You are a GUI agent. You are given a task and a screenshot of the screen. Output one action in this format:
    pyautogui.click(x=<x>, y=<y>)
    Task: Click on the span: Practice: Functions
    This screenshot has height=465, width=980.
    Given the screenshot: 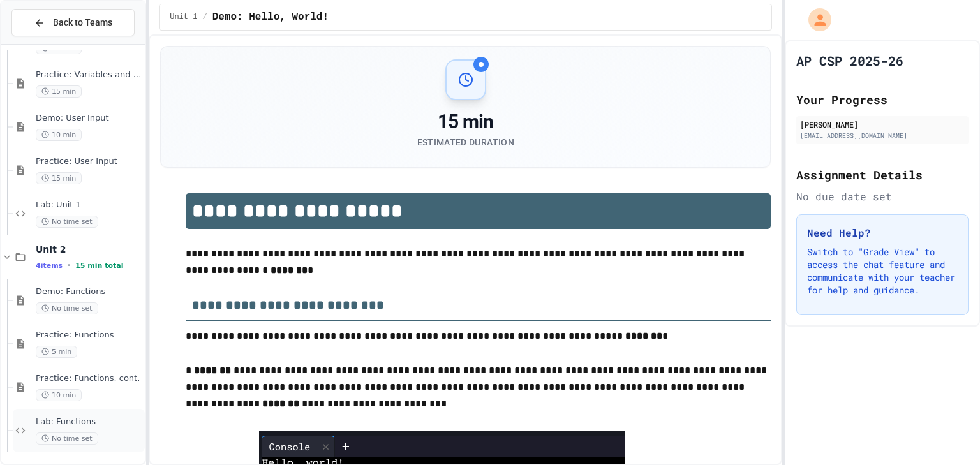 What is the action you would take?
    pyautogui.click(x=88, y=335)
    